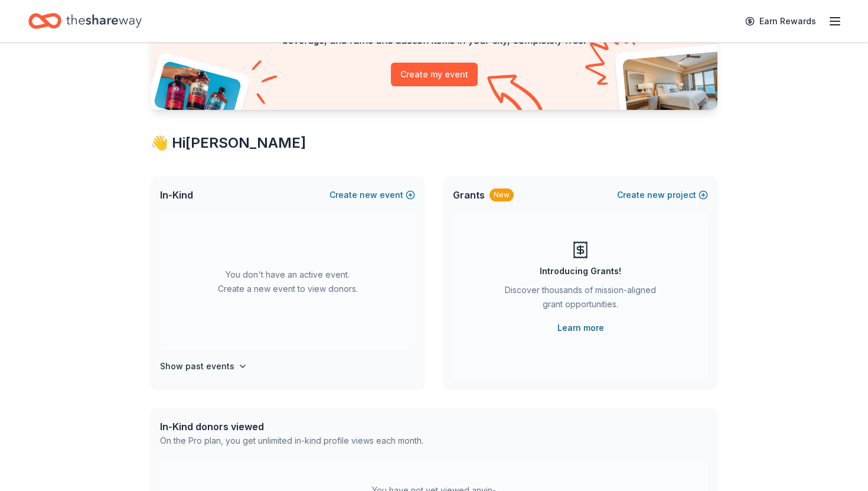  Describe the element at coordinates (781, 21) in the screenshot. I see `a: Earn Rewards` at that location.